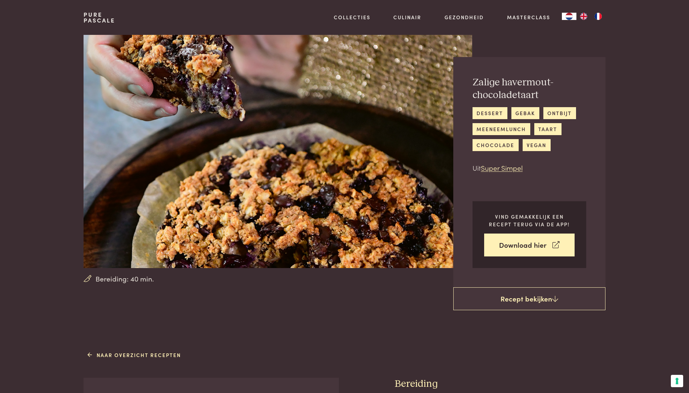 The height and width of the screenshot is (393, 689). Describe the element at coordinates (547, 129) in the screenshot. I see `a: taart` at that location.